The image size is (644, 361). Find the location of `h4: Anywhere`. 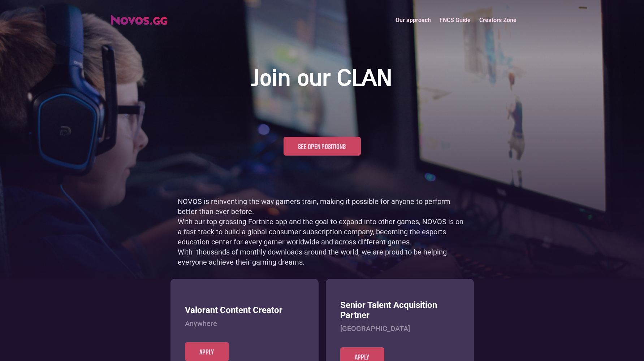

h4: Anywhere is located at coordinates (244, 323).